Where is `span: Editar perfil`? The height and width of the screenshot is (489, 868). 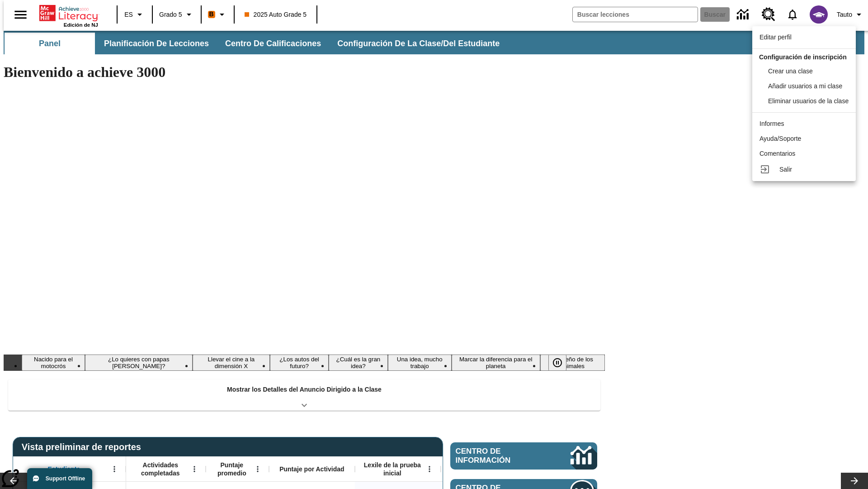 span: Editar perfil is located at coordinates (776, 37).